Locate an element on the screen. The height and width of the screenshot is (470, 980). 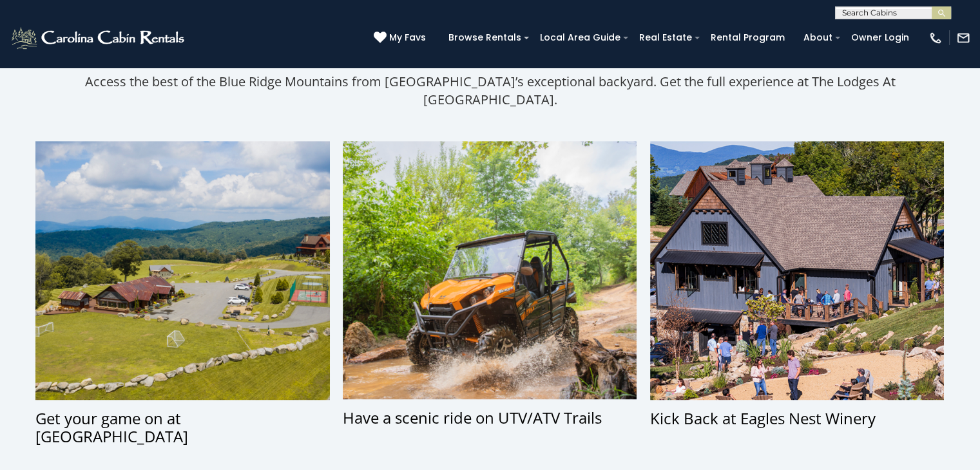
a: My Favs is located at coordinates (402, 38).